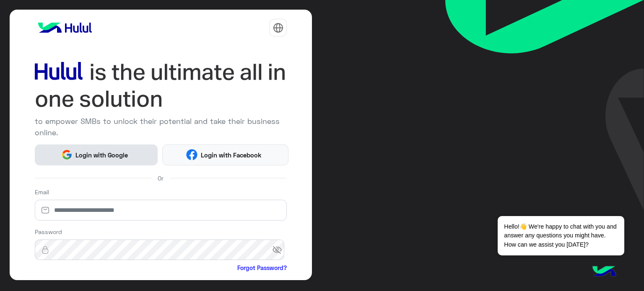 Image resolution: width=644 pixels, height=291 pixels. What do you see at coordinates (96, 155) in the screenshot?
I see `button: Login with Google` at bounding box center [96, 155].